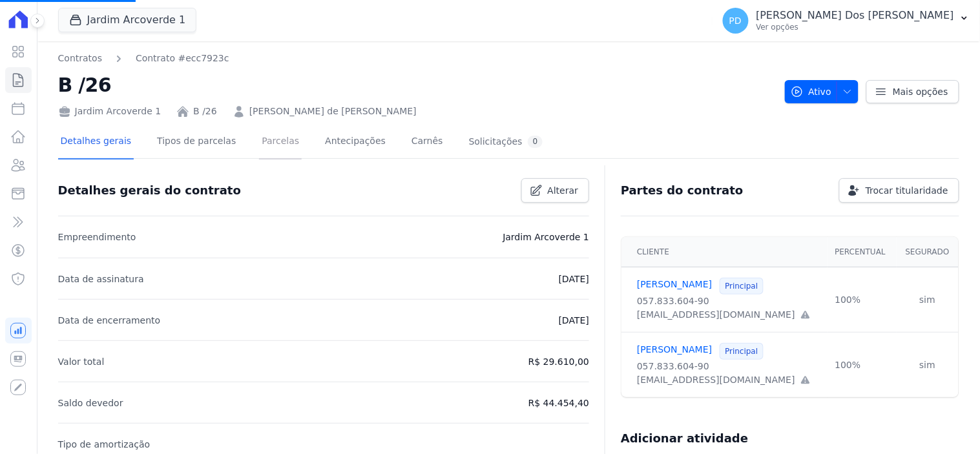 This screenshot has width=980, height=454. Describe the element at coordinates (921, 92) in the screenshot. I see `span: Mais opções` at that location.